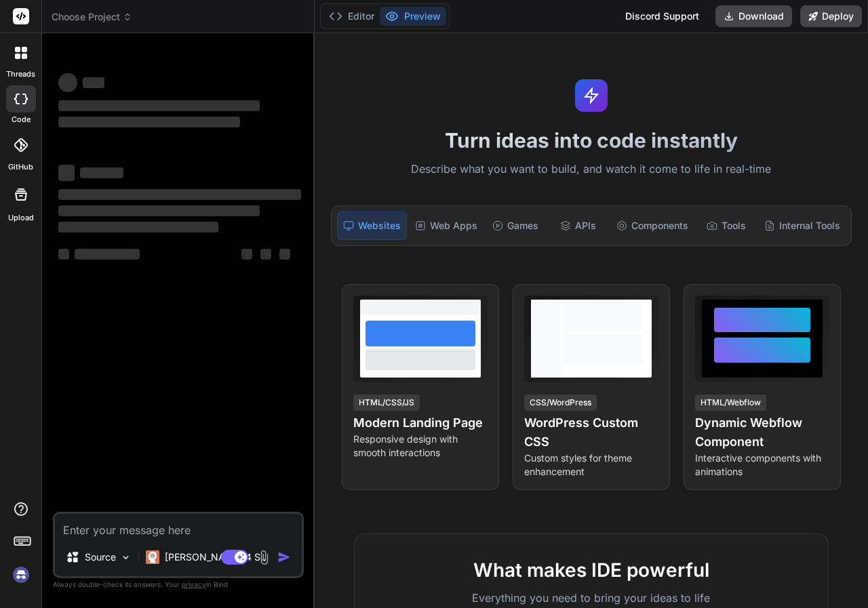  Describe the element at coordinates (101, 557) in the screenshot. I see `p: Source` at that location.